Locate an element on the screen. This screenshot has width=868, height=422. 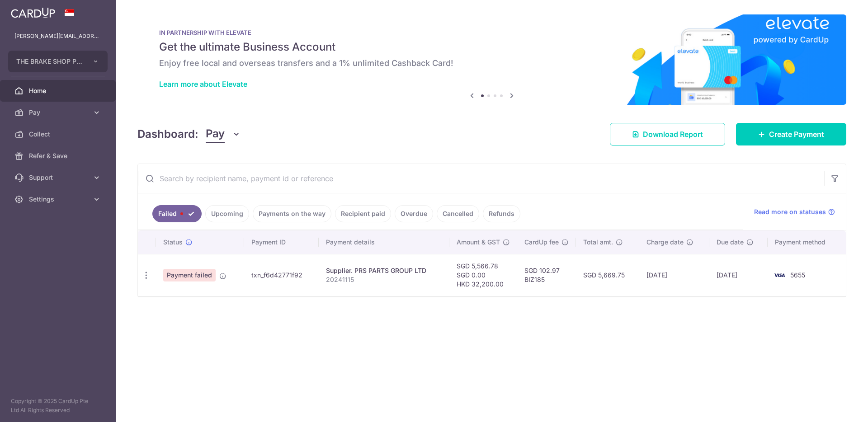
a: Create Payment is located at coordinates (791, 134).